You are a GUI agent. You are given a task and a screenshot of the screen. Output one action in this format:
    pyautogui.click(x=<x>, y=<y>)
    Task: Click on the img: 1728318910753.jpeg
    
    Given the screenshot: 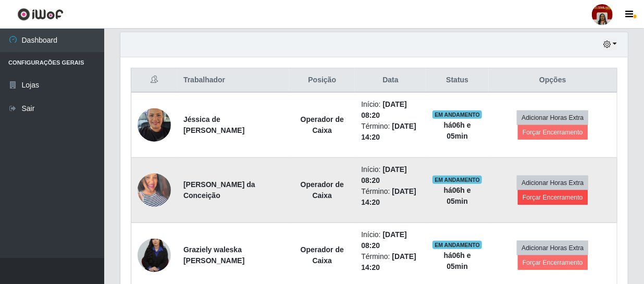 What is the action you would take?
    pyautogui.click(x=154, y=255)
    